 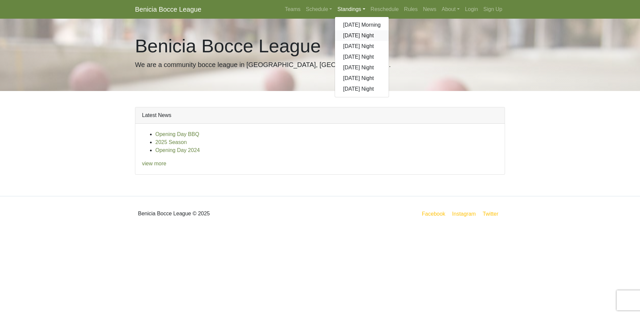 I want to click on a: Reschedule, so click(x=384, y=9).